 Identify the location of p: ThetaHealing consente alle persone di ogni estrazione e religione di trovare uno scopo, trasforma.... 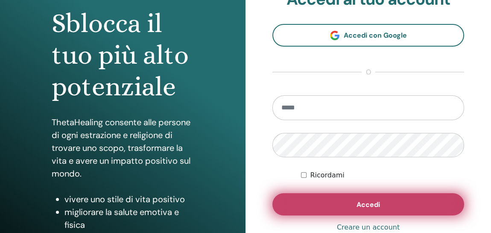
(123, 148).